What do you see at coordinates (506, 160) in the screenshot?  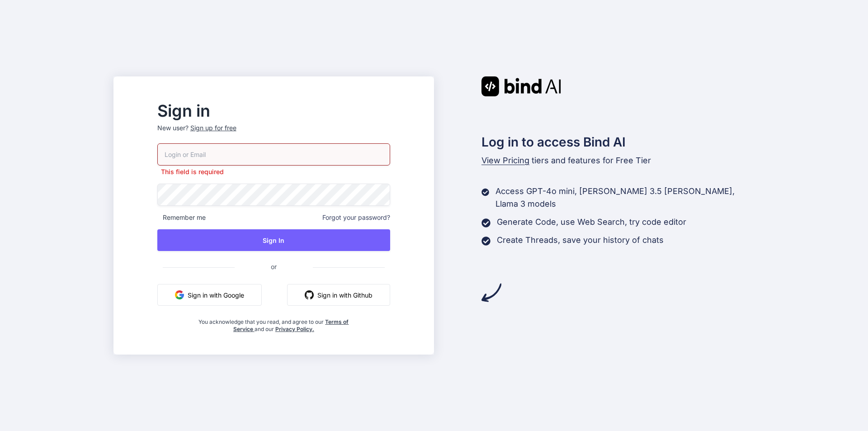 I see `span: View Pricing` at bounding box center [506, 160].